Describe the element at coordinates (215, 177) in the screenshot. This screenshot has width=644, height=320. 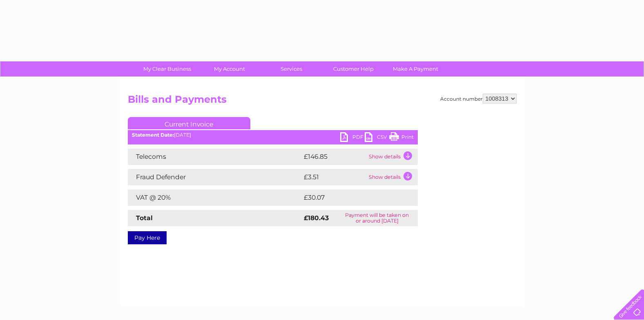
I see `td: Fraud Defender` at that location.